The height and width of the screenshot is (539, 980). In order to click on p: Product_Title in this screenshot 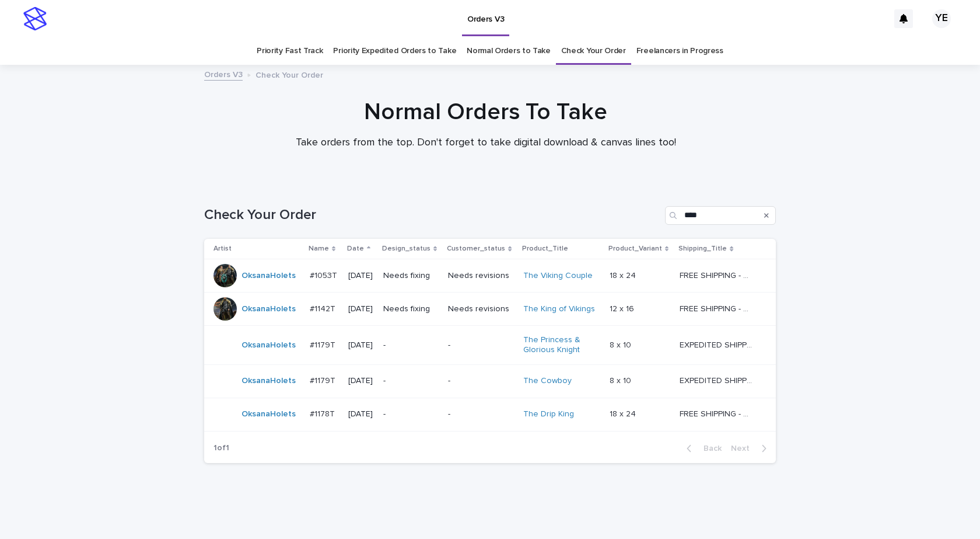, I will do `click(545, 249)`.